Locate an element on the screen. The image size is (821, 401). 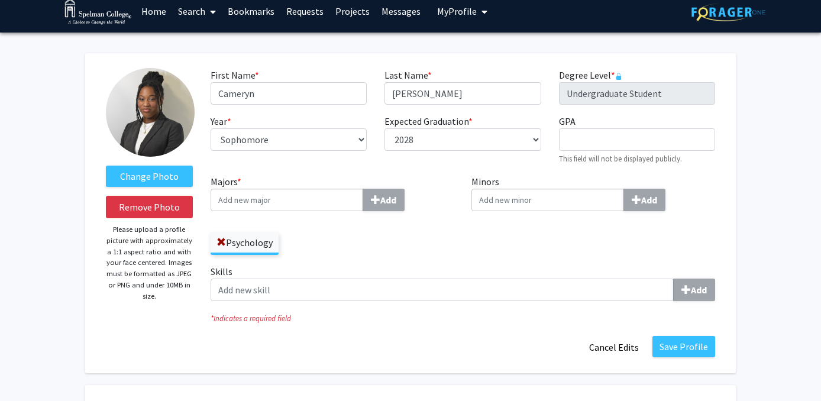
i: Indicates a required field is located at coordinates (463, 318).